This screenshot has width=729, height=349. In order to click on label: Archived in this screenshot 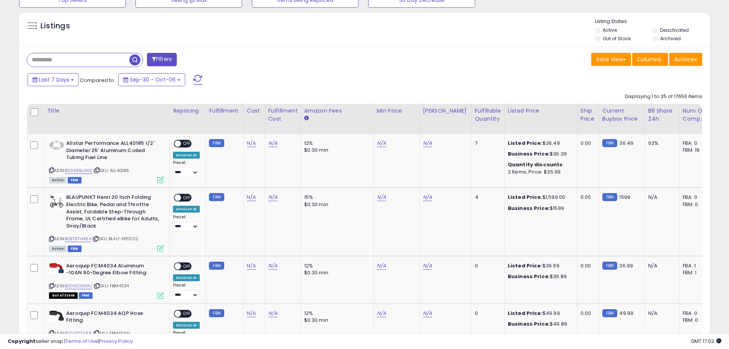, I will do `click(671, 38)`.